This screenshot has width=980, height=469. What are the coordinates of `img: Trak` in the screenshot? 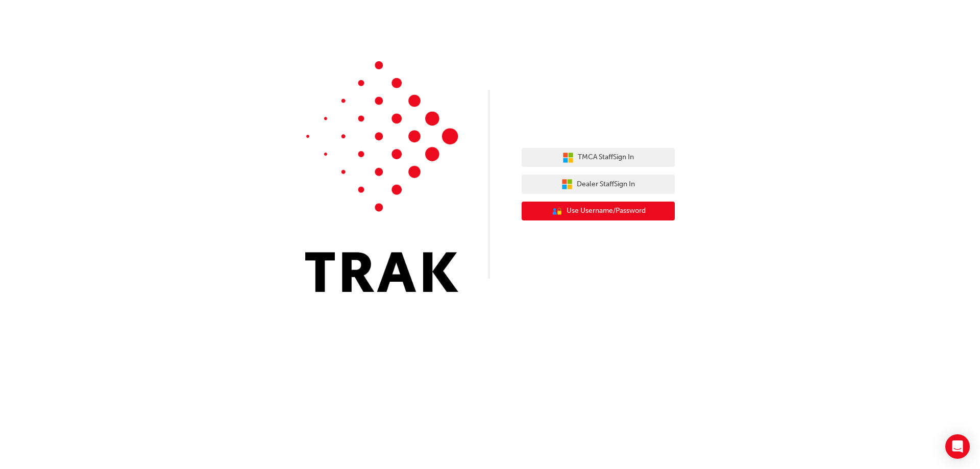 It's located at (382, 177).